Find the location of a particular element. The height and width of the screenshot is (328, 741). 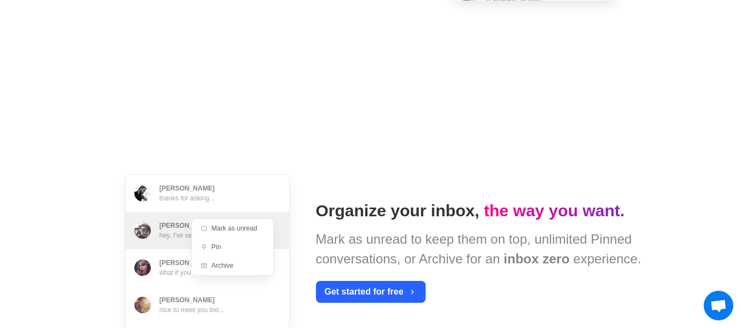

span: inbox zero is located at coordinates (536, 259).